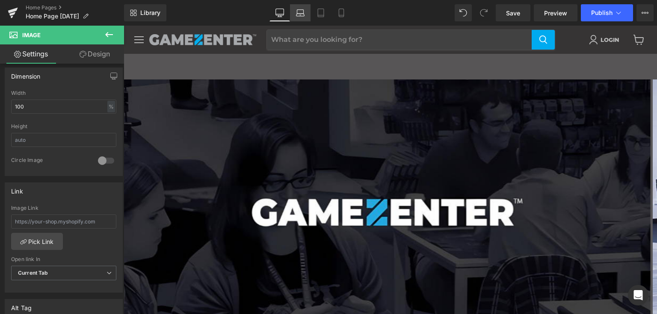 This screenshot has height=314, width=657. What do you see at coordinates (64, 222) in the screenshot?
I see `input: https://your-shop.myshopify.com` at bounding box center [64, 222].